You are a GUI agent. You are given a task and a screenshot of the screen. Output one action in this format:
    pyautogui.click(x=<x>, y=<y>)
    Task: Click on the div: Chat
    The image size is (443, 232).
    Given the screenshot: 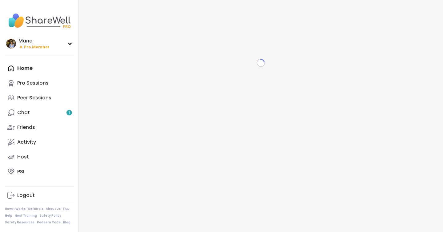 What is the action you would take?
    pyautogui.click(x=23, y=113)
    